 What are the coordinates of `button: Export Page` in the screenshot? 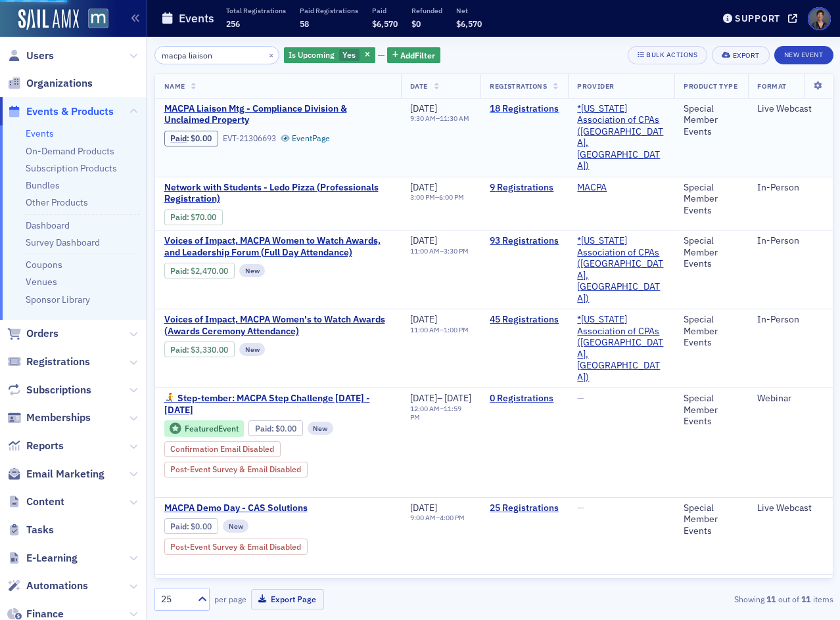 It's located at (287, 599).